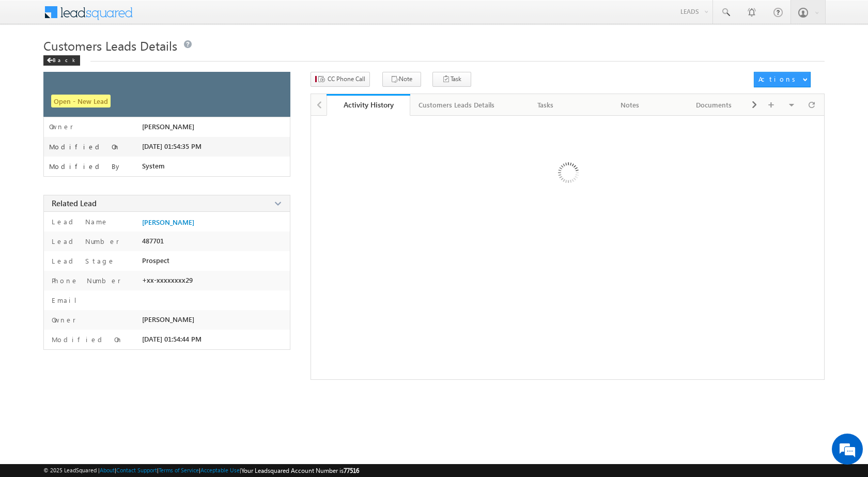  What do you see at coordinates (457, 105) in the screenshot?
I see `a: Customers Leads Details` at bounding box center [457, 105].